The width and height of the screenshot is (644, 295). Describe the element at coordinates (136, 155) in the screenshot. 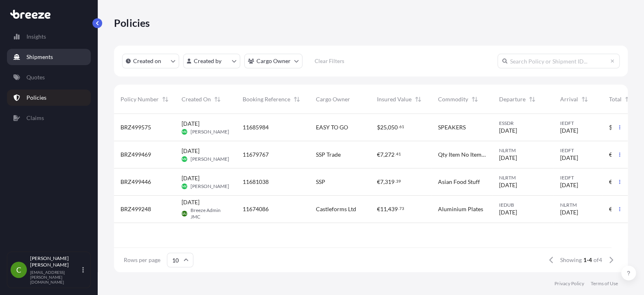

I see `span: BRZ499469` at that location.